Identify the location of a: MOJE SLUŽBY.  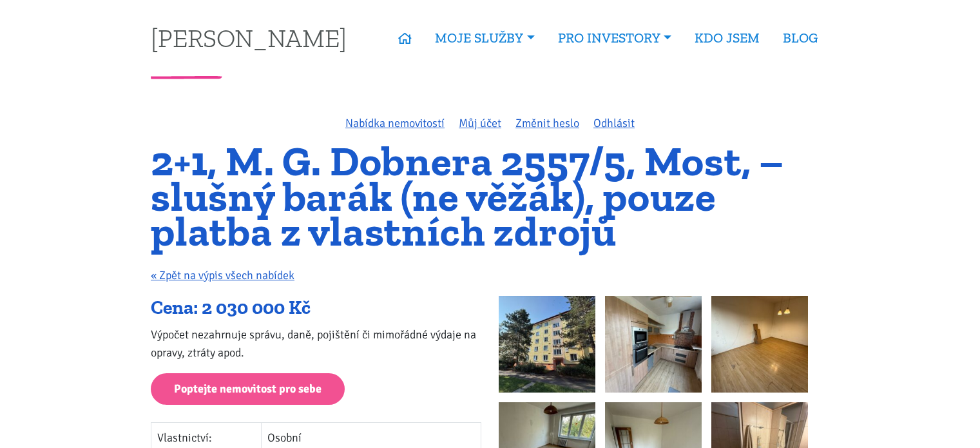
(485, 38).